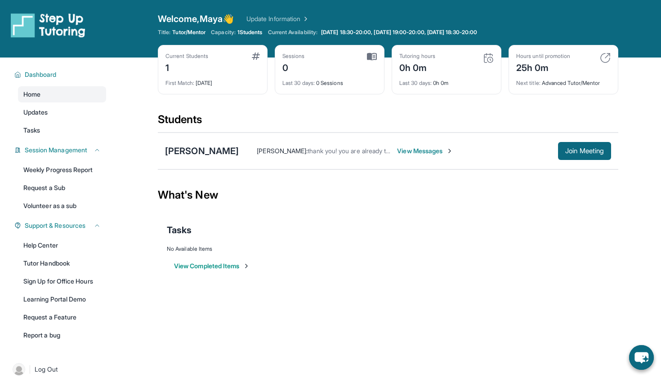  I want to click on div: 0 Sessions, so click(329, 80).